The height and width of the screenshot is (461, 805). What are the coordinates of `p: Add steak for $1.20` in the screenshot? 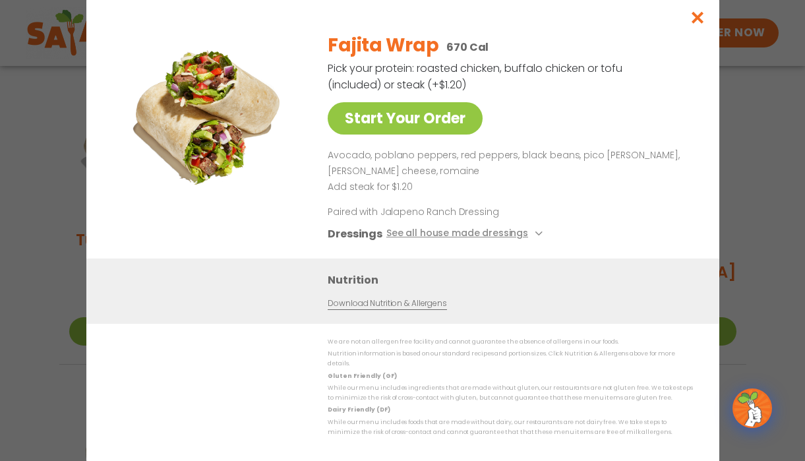 It's located at (508, 187).